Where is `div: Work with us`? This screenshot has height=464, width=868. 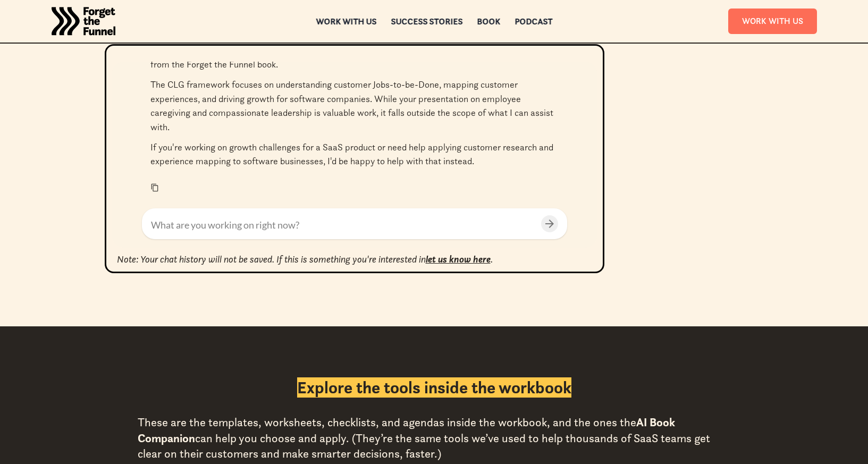
div: Work with us is located at coordinates (346, 21).